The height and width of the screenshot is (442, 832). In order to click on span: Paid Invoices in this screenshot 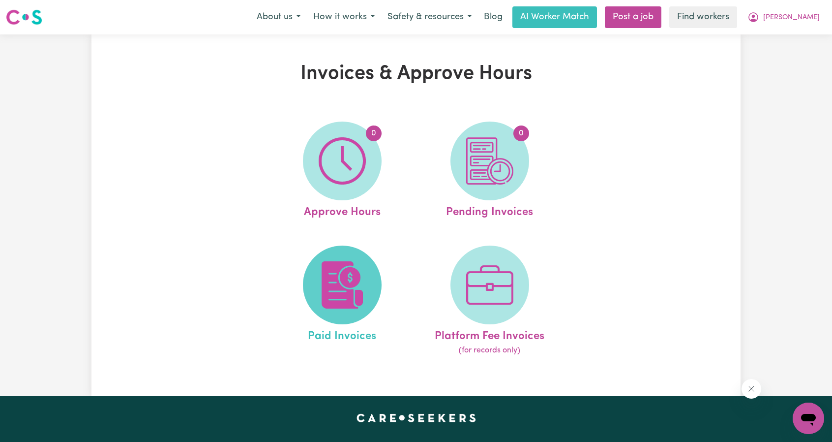, I will do `click(342, 334)`.